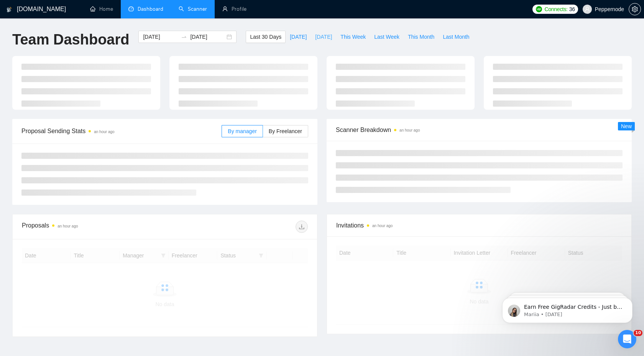 The height and width of the screenshot is (356, 644). Describe the element at coordinates (635, 9) in the screenshot. I see `button: setting` at that location.